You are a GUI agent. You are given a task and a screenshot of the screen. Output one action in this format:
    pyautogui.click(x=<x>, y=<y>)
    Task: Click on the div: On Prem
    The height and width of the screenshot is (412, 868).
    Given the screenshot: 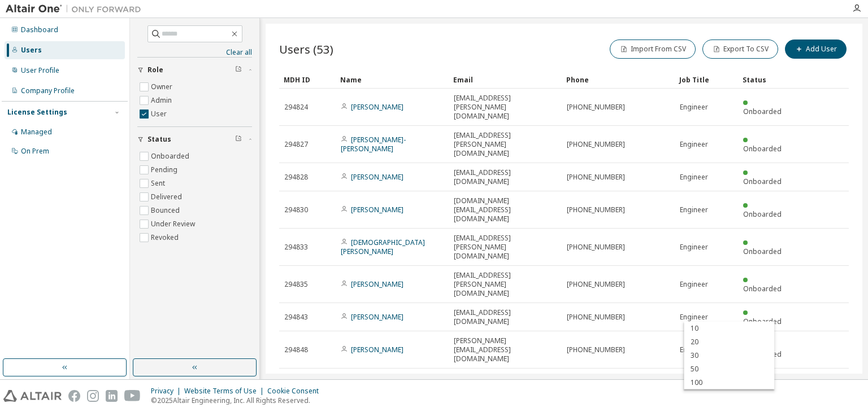 What is the action you would take?
    pyautogui.click(x=35, y=151)
    